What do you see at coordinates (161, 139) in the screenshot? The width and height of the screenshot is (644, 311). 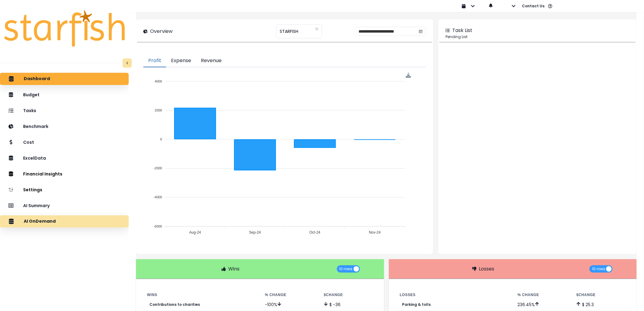 I see `tspan: 0` at bounding box center [161, 139].